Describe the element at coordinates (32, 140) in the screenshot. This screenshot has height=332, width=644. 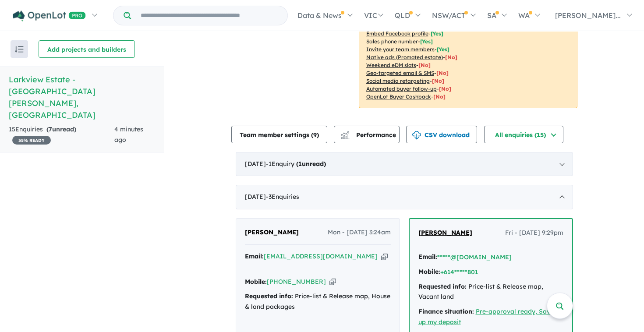
I see `span: 35 % READY` at that location.